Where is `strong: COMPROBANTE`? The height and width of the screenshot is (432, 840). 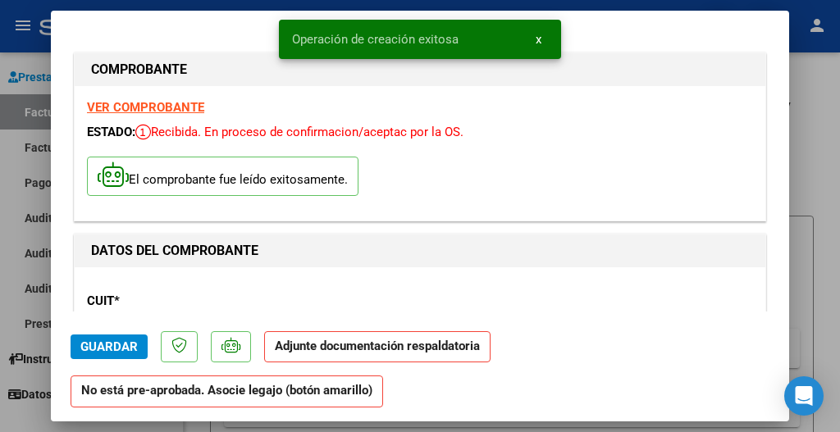
strong: COMPROBANTE is located at coordinates (139, 69).